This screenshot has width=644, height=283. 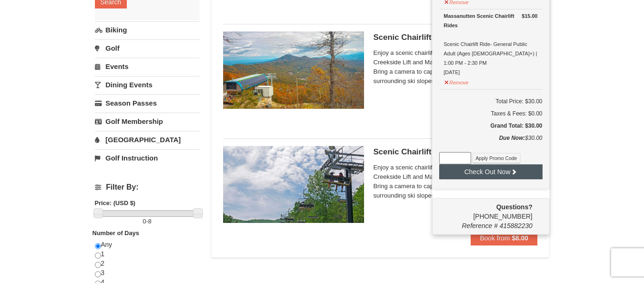 What do you see at coordinates (516, 225) in the screenshot?
I see `span: 415882230` at bounding box center [516, 225].